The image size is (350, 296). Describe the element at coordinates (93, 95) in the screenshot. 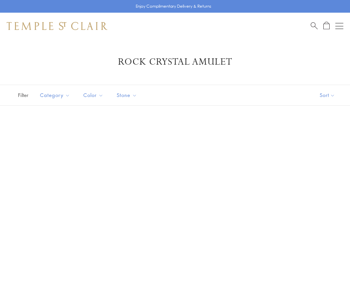

I see `button: Color` at that location.